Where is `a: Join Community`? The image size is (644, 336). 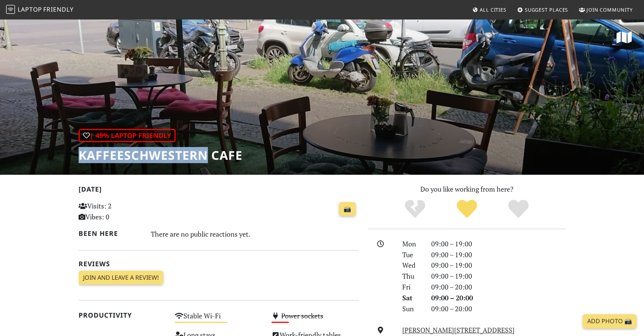
a: Join Community is located at coordinates (606, 10).